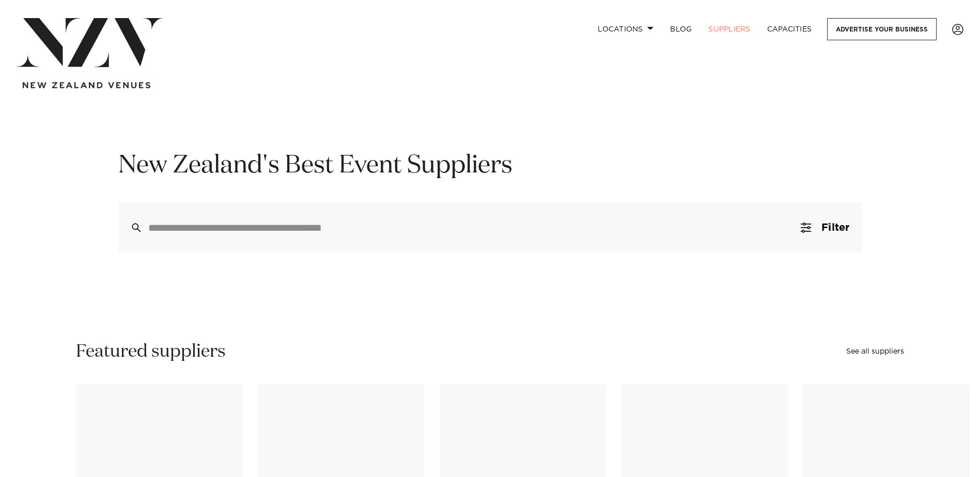 This screenshot has height=477, width=980. Describe the element at coordinates (626, 29) in the screenshot. I see `a: Locations` at that location.